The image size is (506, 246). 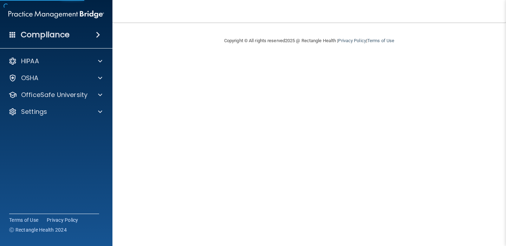 I want to click on a: OSHA, so click(x=55, y=78).